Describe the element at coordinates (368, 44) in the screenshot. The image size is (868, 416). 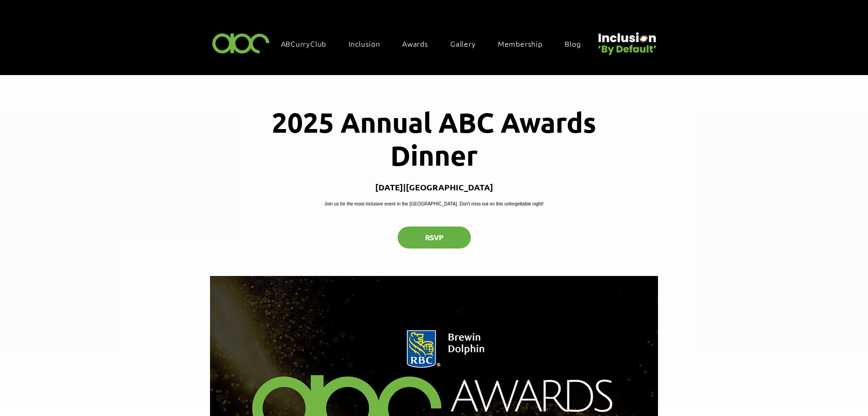
I see `div: Inclusion` at that location.